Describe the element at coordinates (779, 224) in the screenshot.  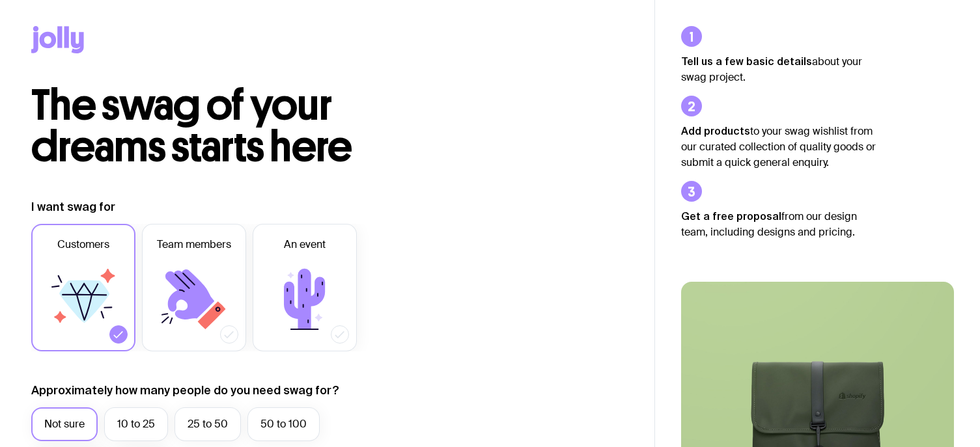
I see `p: from our design team, including designs and pricing.` at that location.